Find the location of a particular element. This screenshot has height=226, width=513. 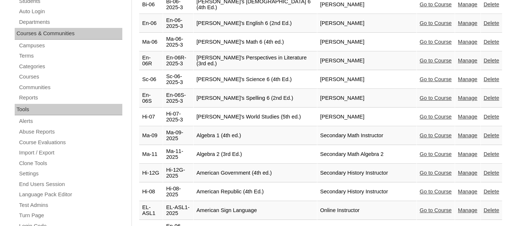

td: En-06-2025-3 is located at coordinates (178, 23).